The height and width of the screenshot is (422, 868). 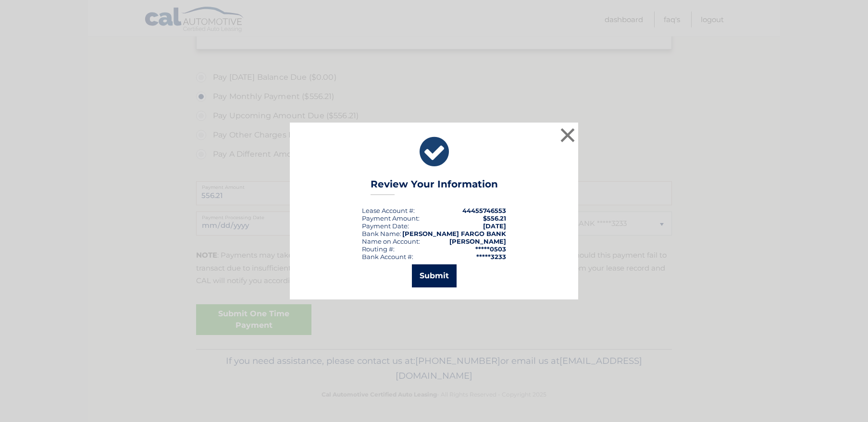 I want to click on div: Bank Account #:, so click(x=387, y=257).